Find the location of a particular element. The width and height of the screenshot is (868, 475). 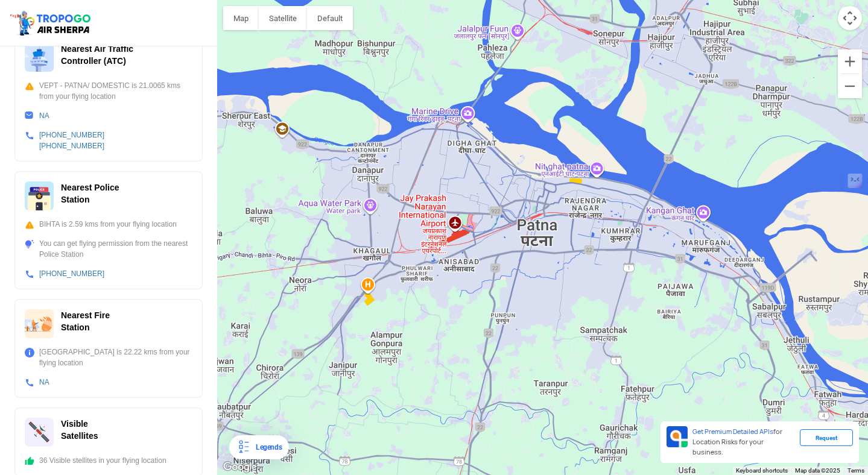

span: Map data ©2025 is located at coordinates (817, 470).